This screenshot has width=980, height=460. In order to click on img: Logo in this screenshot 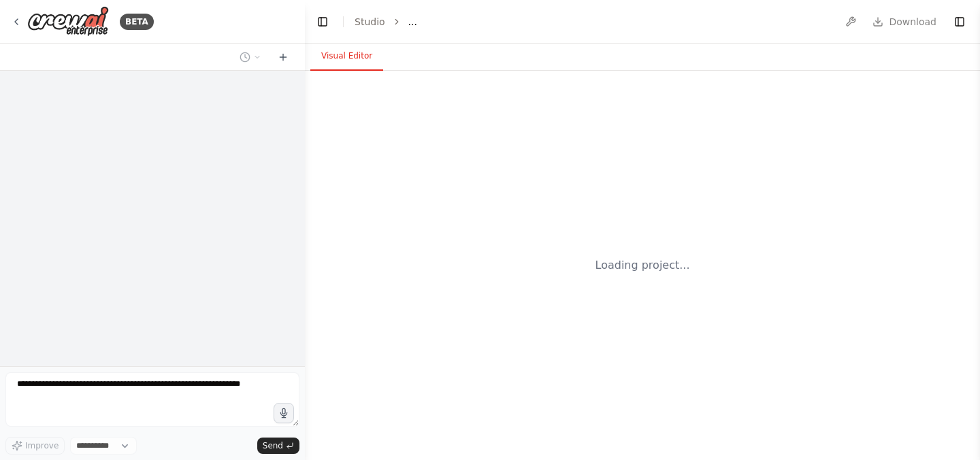, I will do `click(68, 21)`.